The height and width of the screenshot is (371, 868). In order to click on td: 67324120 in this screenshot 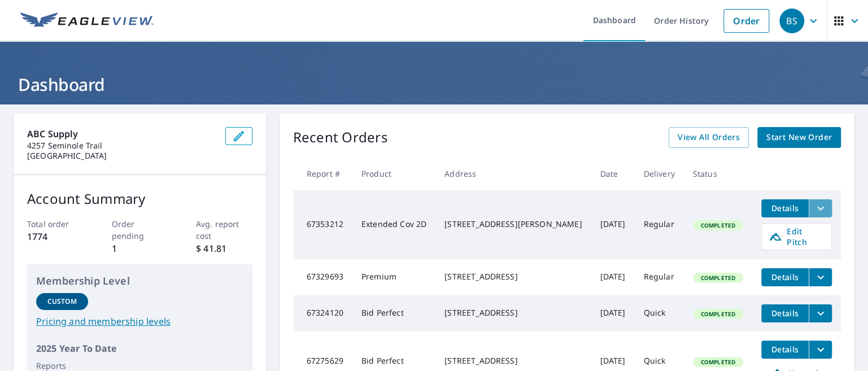, I will do `click(323, 313)`.